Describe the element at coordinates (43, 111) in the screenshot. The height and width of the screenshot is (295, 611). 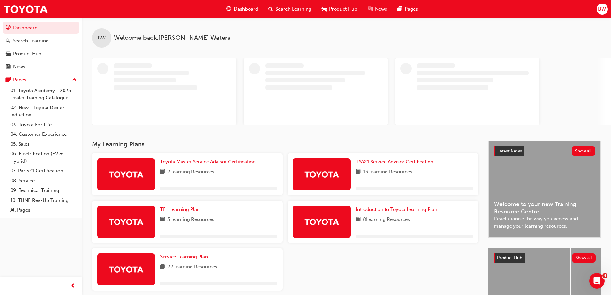
I see `a: 02. New - Toyota Dealer Induction` at that location.